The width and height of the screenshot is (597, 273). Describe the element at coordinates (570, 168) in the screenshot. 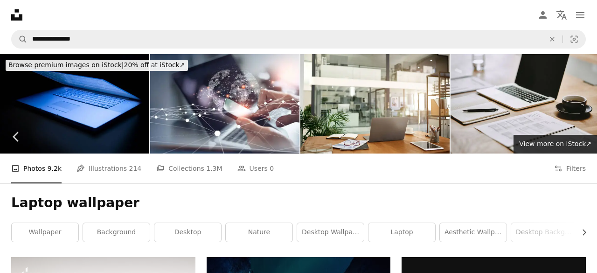

I see `button: Filters` at that location.